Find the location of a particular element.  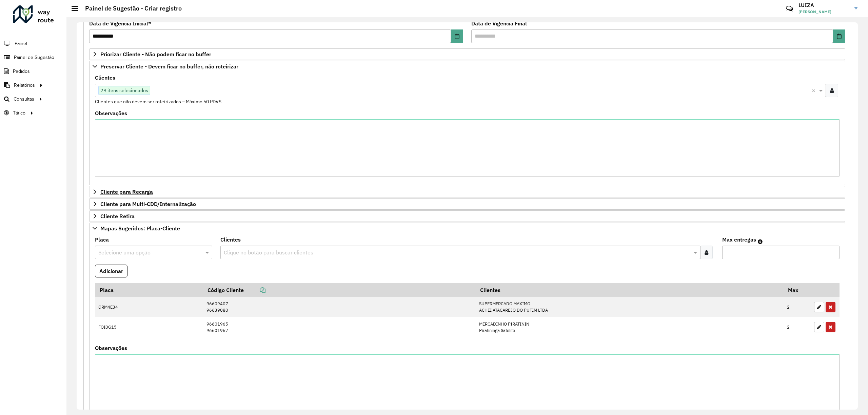

span: Clear all is located at coordinates (814, 91).